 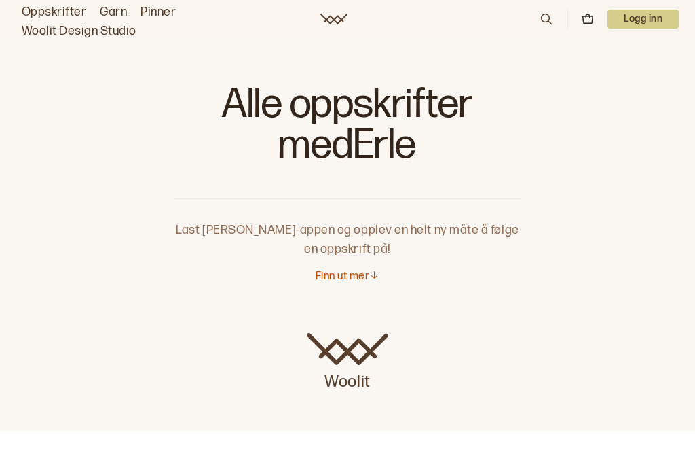 I want to click on img: Woolit, so click(x=348, y=349).